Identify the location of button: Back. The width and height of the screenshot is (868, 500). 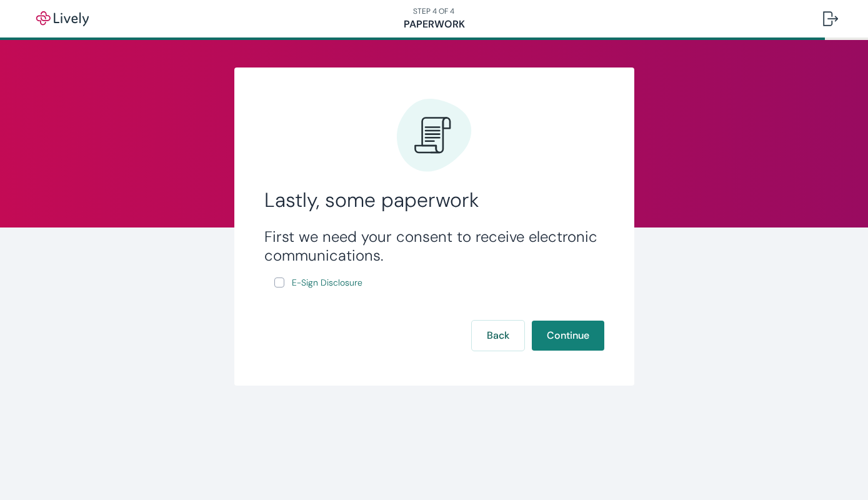
(498, 336).